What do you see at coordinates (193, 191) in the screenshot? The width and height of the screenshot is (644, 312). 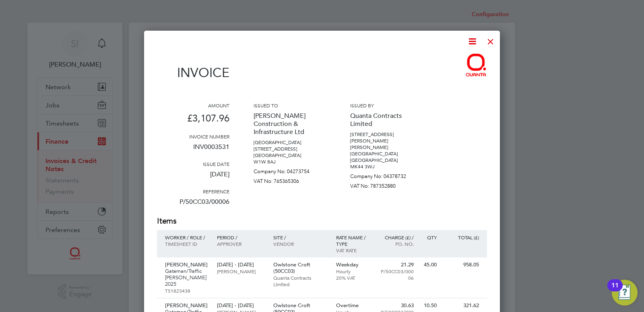 I see `h3: Reference` at bounding box center [193, 191].